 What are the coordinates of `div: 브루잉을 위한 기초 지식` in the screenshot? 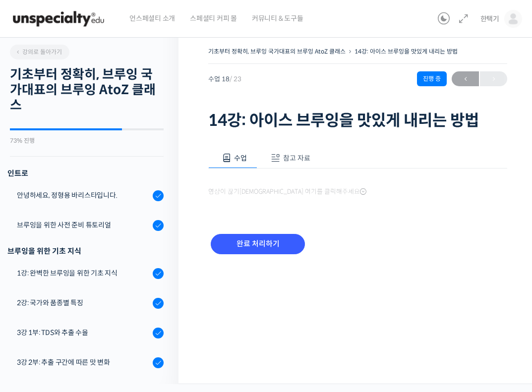 It's located at (85, 250).